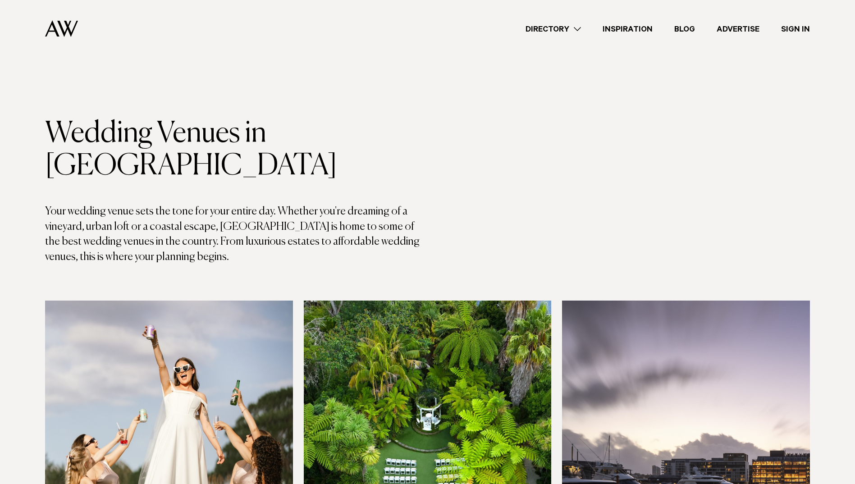 This screenshot has width=855, height=484. I want to click on a: Directory, so click(553, 29).